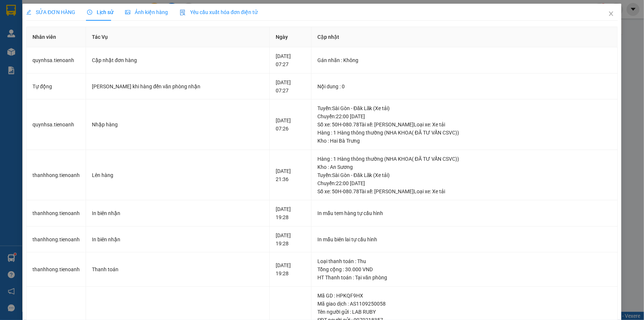 This screenshot has height=320, width=644. Describe the element at coordinates (183, 13) in the screenshot. I see `img: icon` at that location.